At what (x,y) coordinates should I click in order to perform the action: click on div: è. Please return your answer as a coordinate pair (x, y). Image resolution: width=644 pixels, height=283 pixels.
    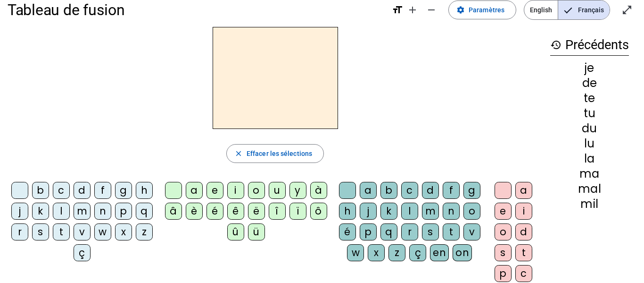
    Looking at the image, I should click on (195, 211).